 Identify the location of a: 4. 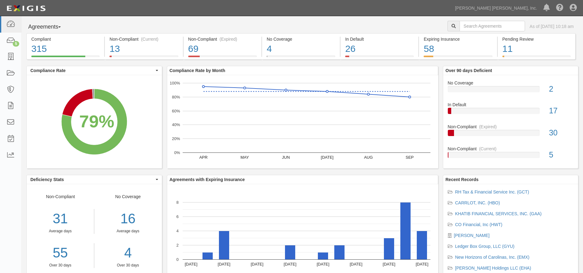
(128, 253).